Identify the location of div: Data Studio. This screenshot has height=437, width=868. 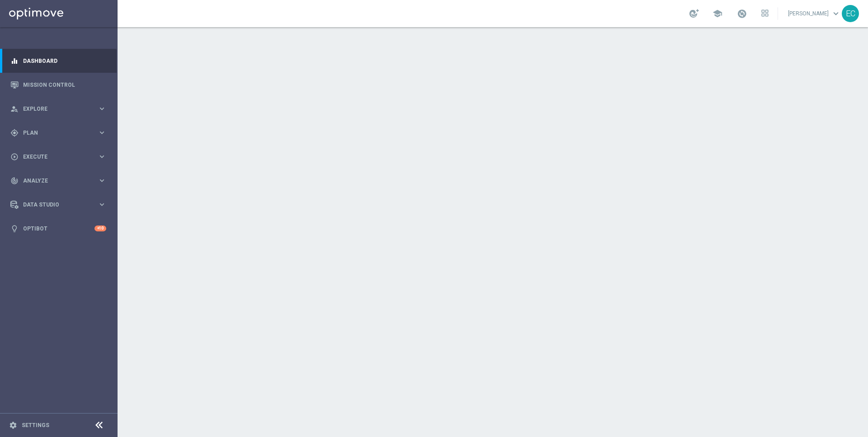
(54, 204).